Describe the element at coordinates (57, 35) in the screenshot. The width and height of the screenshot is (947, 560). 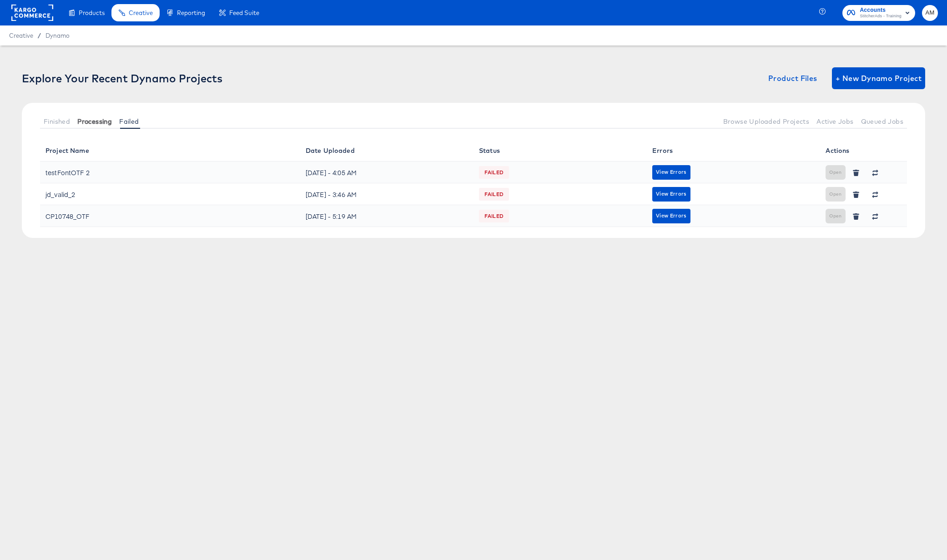
I see `span: Dynamo` at that location.